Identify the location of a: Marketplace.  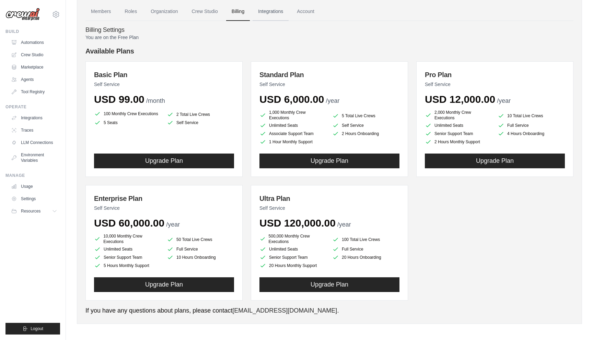
(34, 67).